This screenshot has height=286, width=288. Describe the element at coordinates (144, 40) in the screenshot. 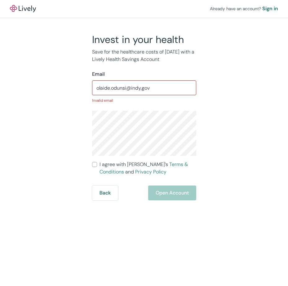

I see `h2: Invest in your health` at that location.